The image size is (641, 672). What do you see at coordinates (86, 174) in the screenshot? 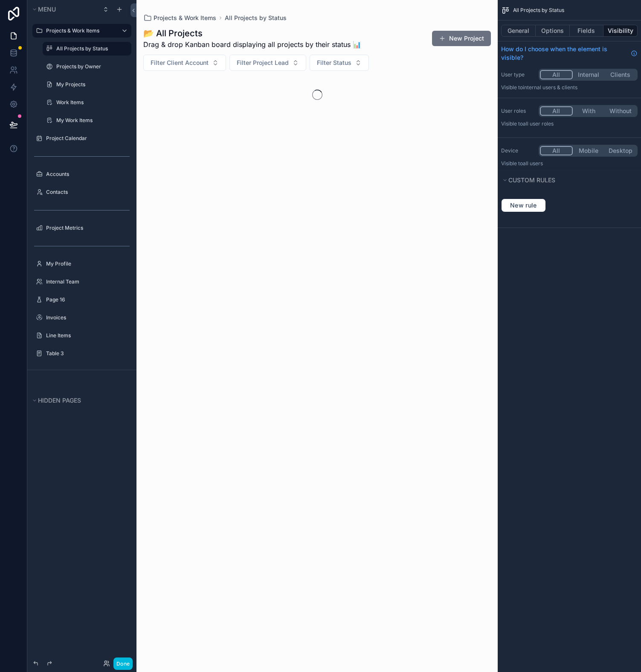
I see `label: Accounts` at bounding box center [86, 174].